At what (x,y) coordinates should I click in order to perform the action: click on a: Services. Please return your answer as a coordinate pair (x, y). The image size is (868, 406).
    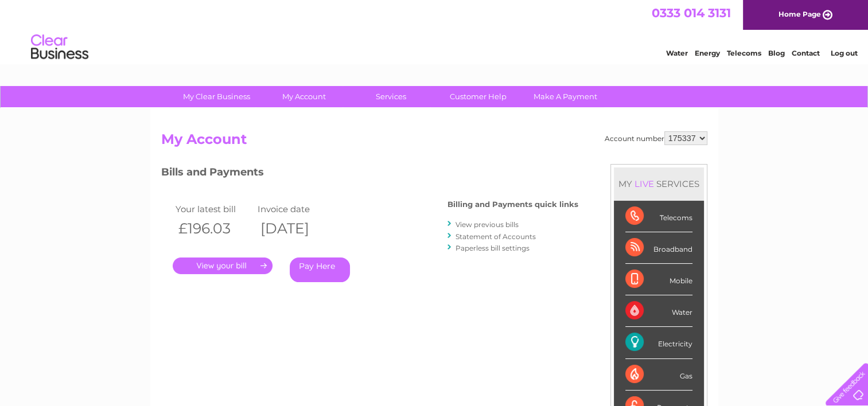
    Looking at the image, I should click on (391, 96).